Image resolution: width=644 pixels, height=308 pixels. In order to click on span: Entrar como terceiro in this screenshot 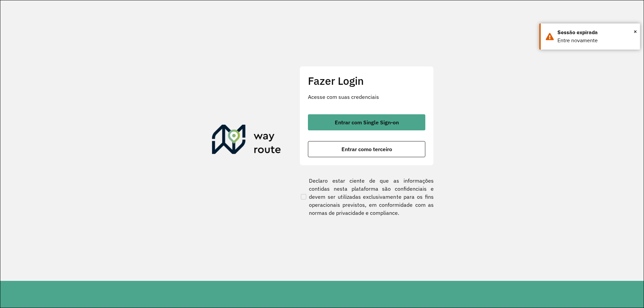, I will do `click(367, 149)`.